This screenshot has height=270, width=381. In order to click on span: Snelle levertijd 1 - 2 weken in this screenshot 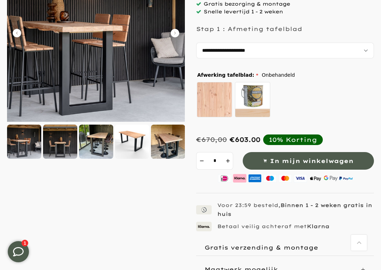, I will do `click(243, 12)`.